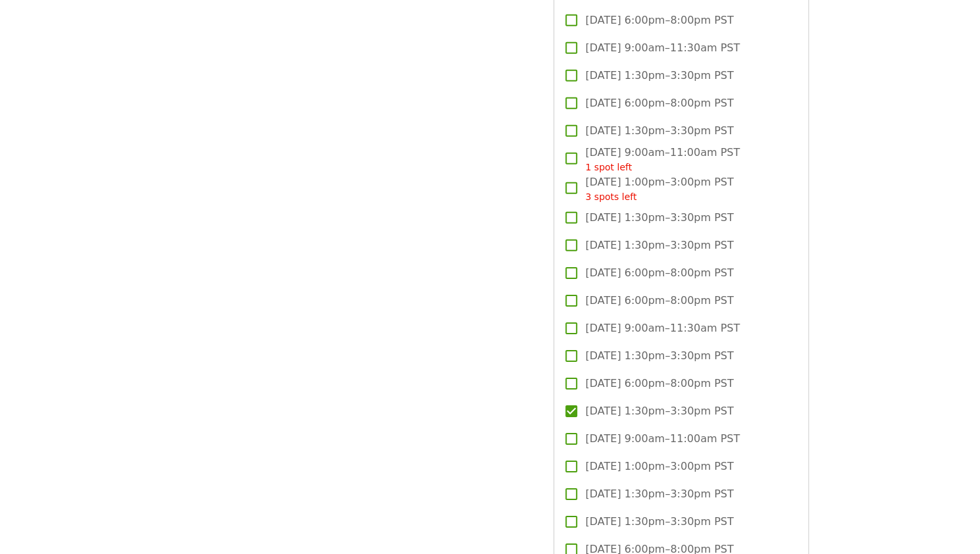  I want to click on span: 1 spot left, so click(608, 167).